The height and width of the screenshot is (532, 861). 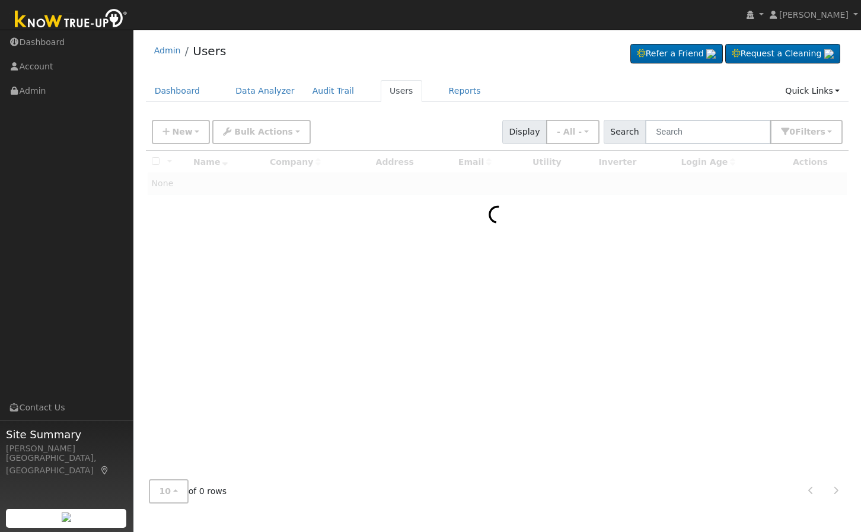 I want to click on a: Dashboard, so click(x=177, y=91).